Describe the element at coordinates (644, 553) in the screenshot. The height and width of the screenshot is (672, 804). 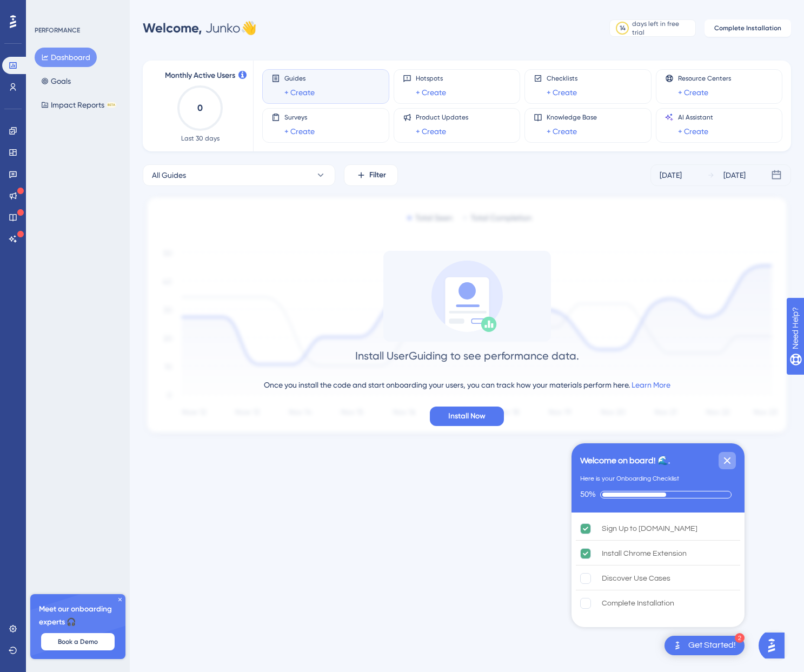
I see `div: Install Chrome Extension` at that location.